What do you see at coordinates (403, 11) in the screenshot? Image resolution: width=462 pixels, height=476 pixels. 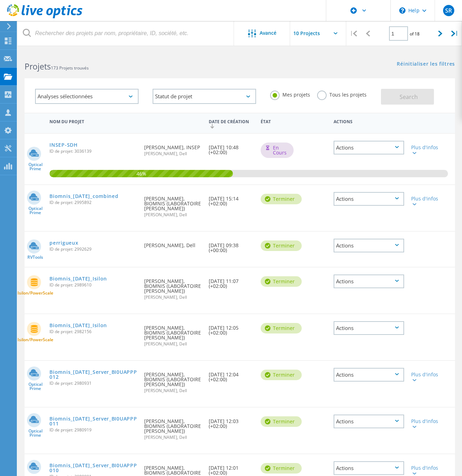 I see `svg: \n` at bounding box center [403, 11].